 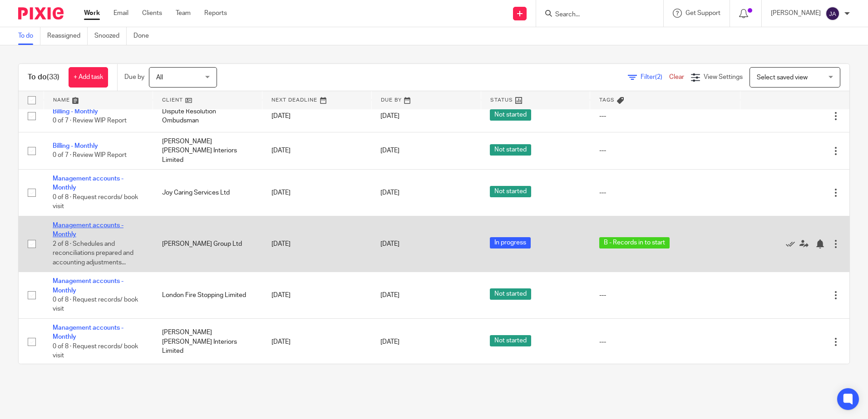 What do you see at coordinates (216, 13) in the screenshot?
I see `a: Reports` at bounding box center [216, 13].